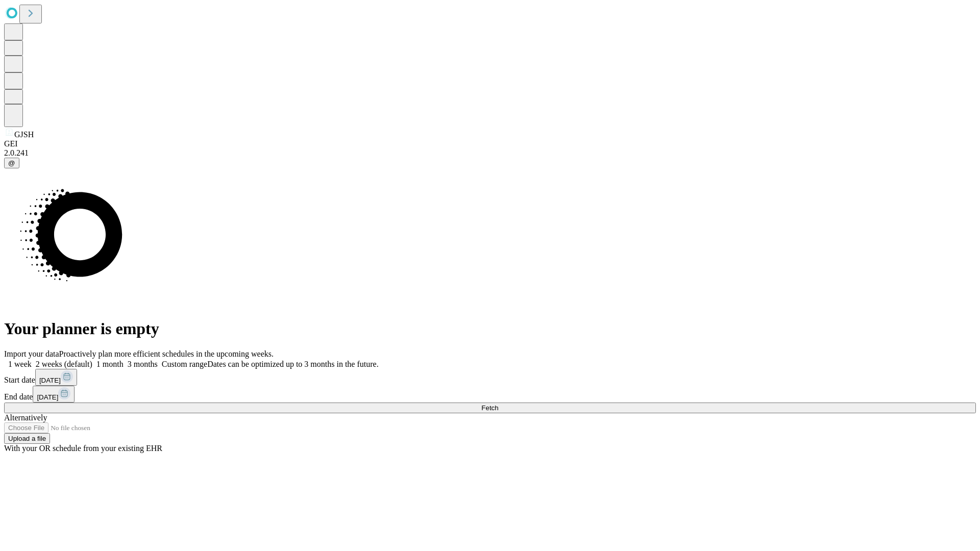 The image size is (980, 551). Describe the element at coordinates (64, 364) in the screenshot. I see `span: 2 weeks (default)` at that location.